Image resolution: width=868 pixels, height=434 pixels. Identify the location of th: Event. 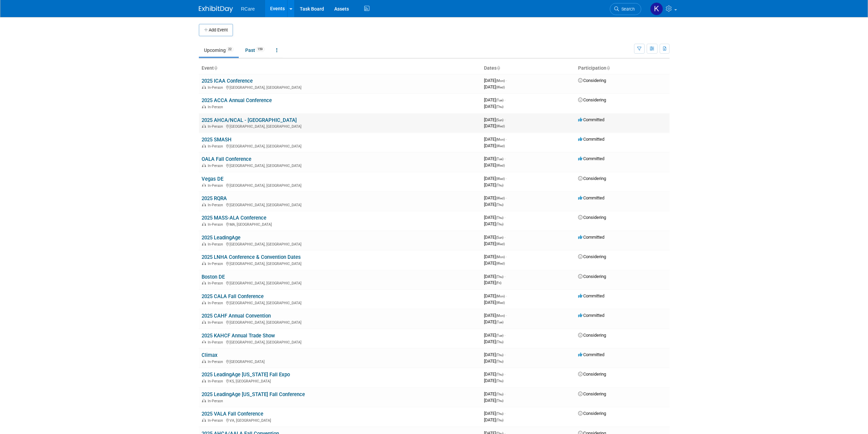
(340, 68).